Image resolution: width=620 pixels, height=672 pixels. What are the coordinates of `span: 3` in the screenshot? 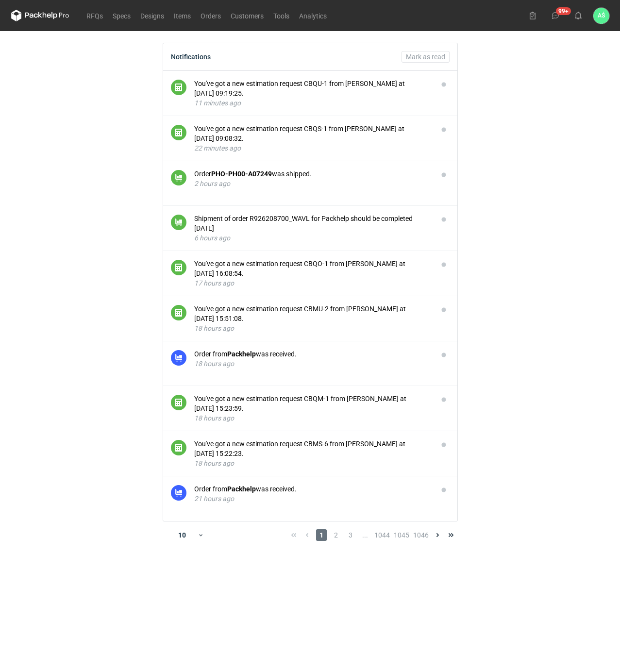 It's located at (351, 535).